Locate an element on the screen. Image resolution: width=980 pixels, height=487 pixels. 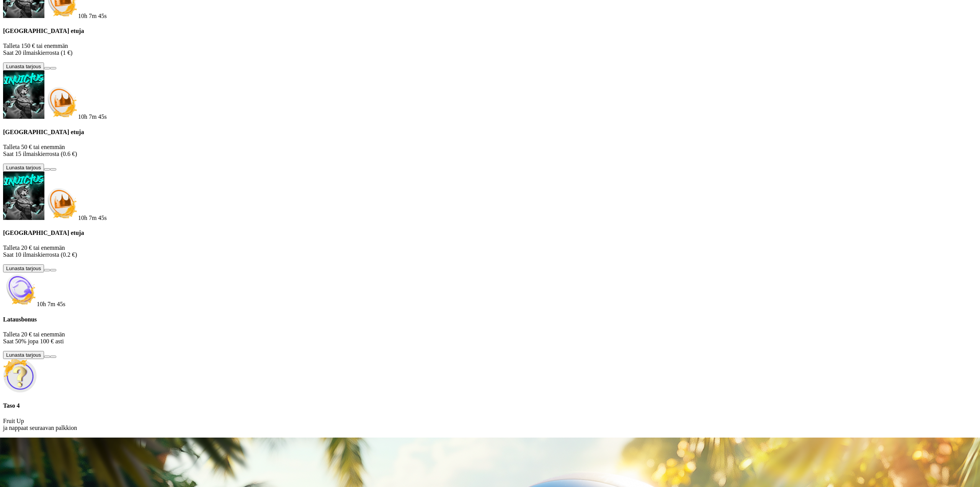
img: Reload bonus icon is located at coordinates (20, 289).